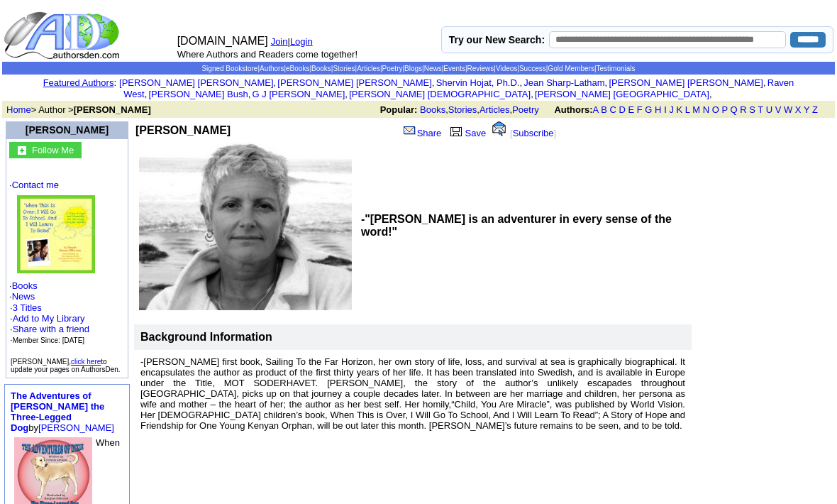  Describe the element at coordinates (27, 307) in the screenshot. I see `a: 3 Titles` at that location.